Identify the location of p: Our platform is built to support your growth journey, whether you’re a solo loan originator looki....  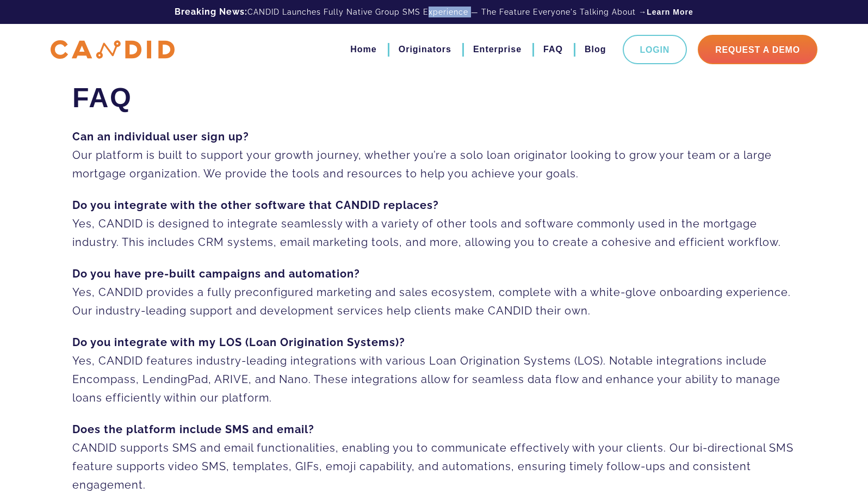
(434, 155).